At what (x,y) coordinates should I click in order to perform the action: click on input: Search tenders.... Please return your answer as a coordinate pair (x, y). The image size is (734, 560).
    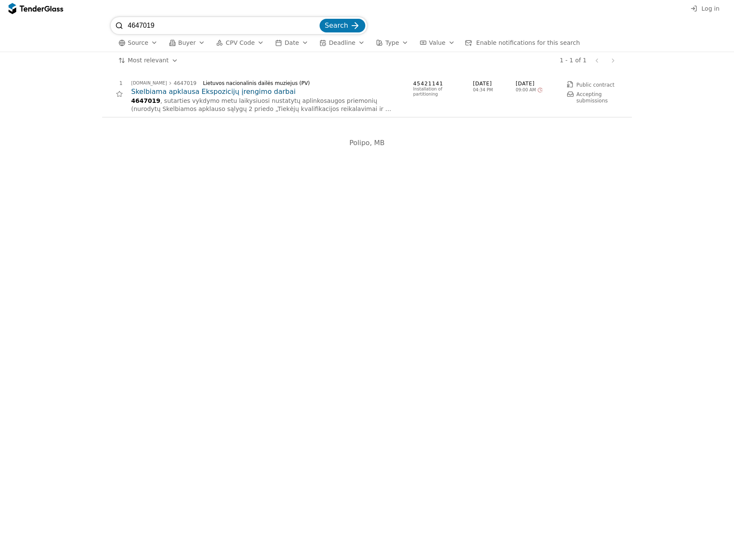
    Looking at the image, I should click on (222, 25).